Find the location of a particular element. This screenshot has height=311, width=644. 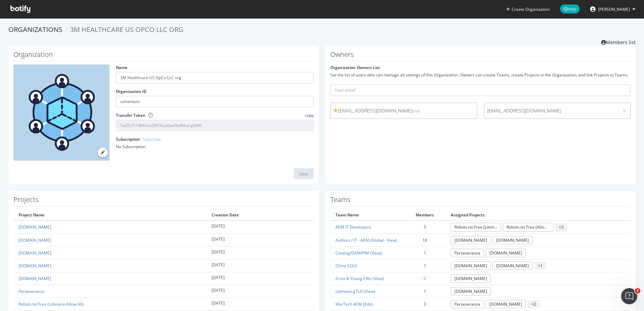

label: Organization ID is located at coordinates (131, 92).